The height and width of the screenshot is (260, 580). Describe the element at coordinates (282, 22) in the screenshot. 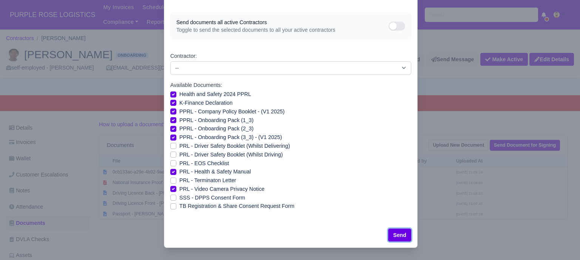

I see `span: Send documents all active Contractors` at that location.